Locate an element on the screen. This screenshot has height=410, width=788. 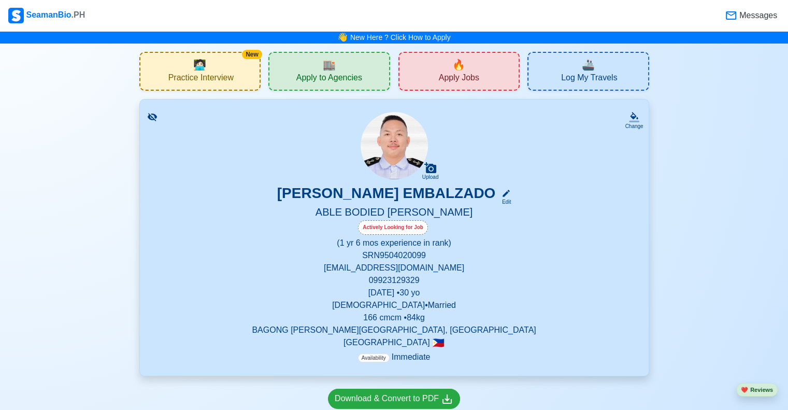
p: SRN 9504020099 is located at coordinates (394, 255).